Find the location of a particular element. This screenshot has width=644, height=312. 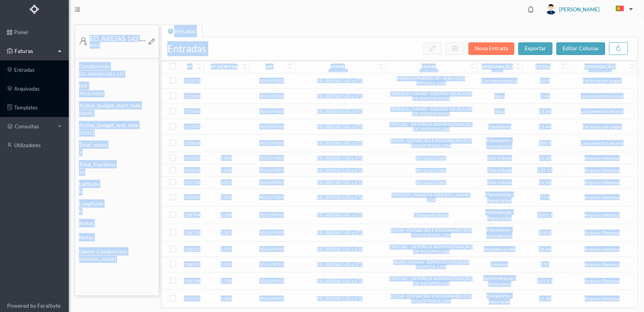

div: nif is located at coordinates (269, 66).